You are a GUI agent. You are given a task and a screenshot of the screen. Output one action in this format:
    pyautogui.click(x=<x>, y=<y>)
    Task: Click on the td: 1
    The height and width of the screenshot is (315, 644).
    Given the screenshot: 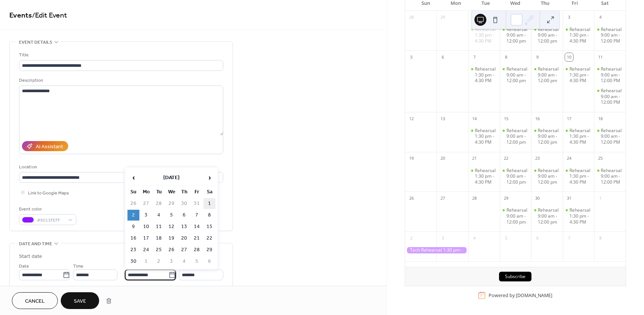 What is the action you would take?
    pyautogui.click(x=146, y=261)
    